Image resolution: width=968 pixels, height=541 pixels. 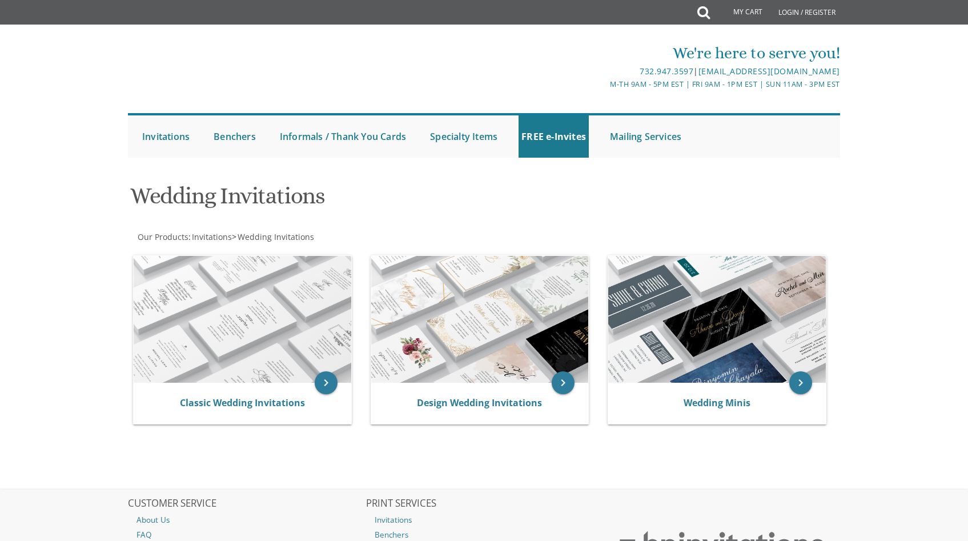 What do you see at coordinates (553, 137) in the screenshot?
I see `a: FREE e-Invites` at bounding box center [553, 137].